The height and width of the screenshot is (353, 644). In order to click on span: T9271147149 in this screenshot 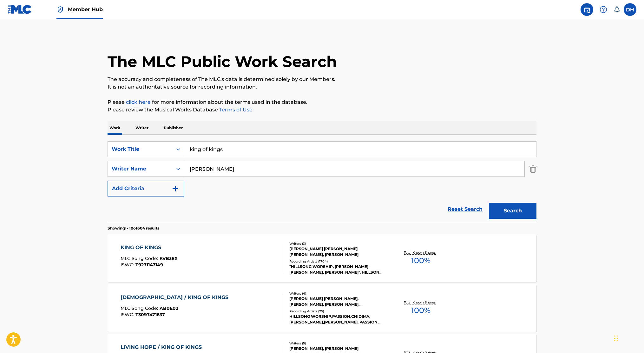, I will do `click(149, 265)`.